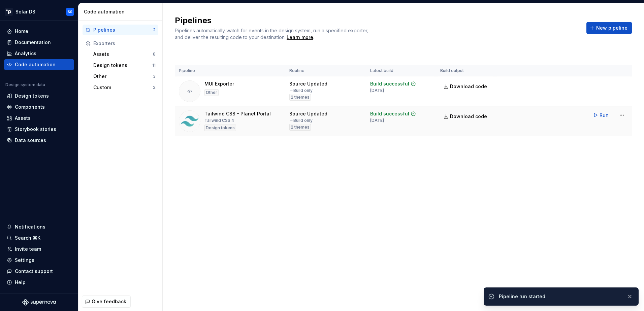 The height and width of the screenshot is (311, 644). Describe the element at coordinates (124, 65) in the screenshot. I see `button: Design tokens11` at that location.